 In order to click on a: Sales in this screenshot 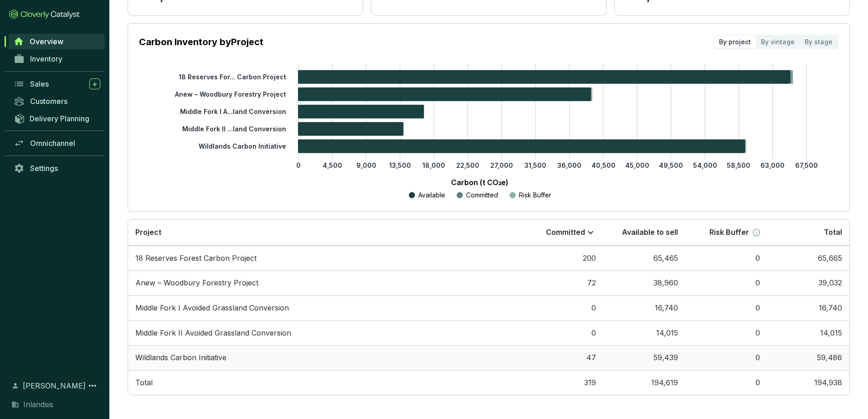, I will do `click(57, 84)`.